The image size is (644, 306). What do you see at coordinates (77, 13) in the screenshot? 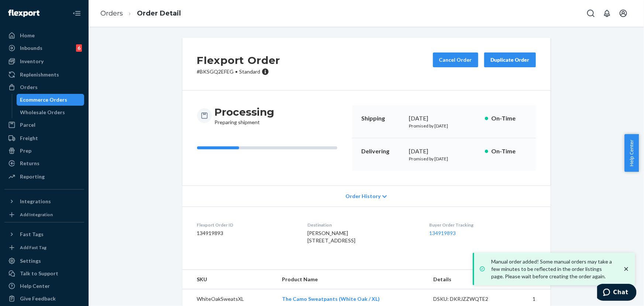
I see `button: Close Navigation` at bounding box center [77, 13].